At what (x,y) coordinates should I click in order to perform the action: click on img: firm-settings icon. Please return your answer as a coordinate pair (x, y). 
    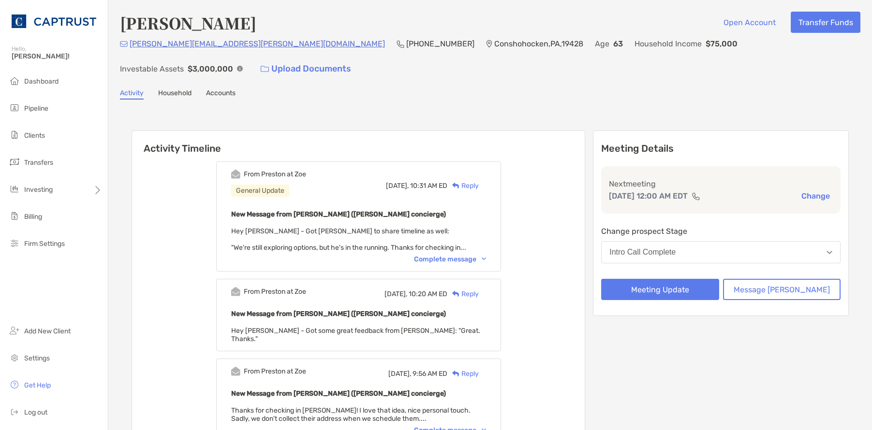
    Looking at the image, I should click on (15, 243).